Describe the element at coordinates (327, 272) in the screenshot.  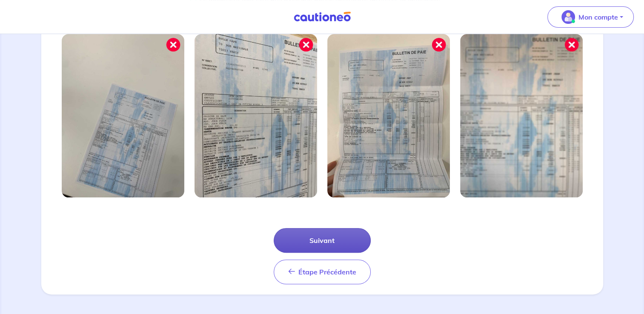
I see `span: Étape Précédente` at that location.